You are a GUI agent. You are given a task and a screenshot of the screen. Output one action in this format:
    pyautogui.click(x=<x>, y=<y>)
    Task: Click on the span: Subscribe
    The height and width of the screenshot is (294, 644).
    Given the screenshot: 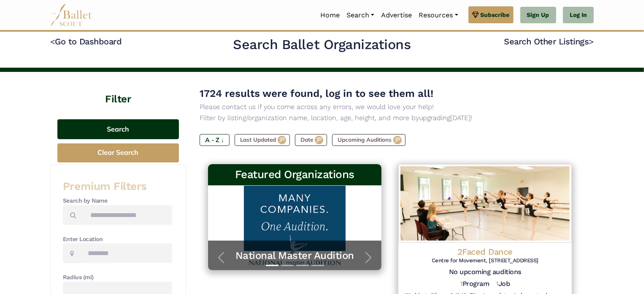 What is the action you would take?
    pyautogui.click(x=495, y=15)
    